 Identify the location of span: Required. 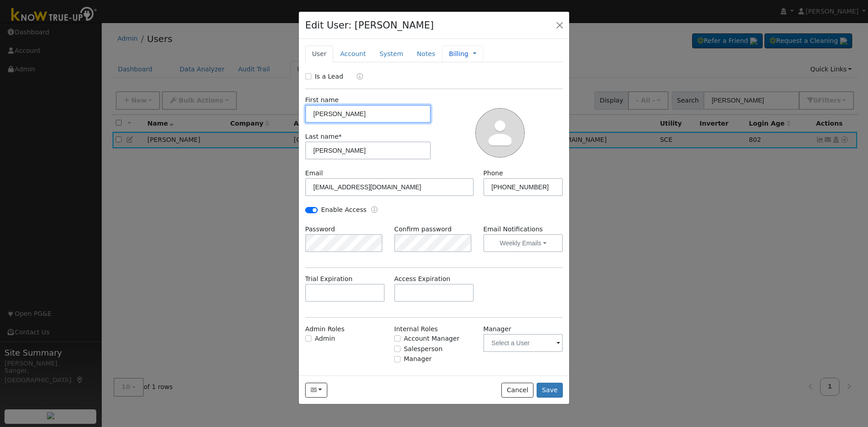
(340, 136).